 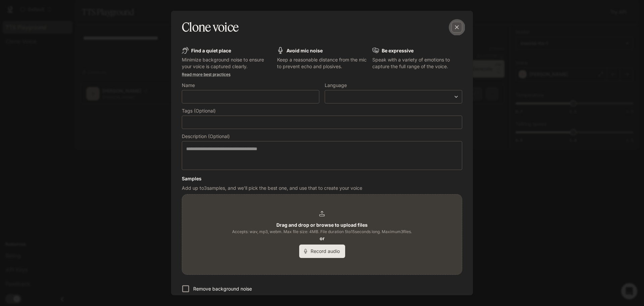 I want to click on b: Avoid mic noise, so click(x=305, y=50).